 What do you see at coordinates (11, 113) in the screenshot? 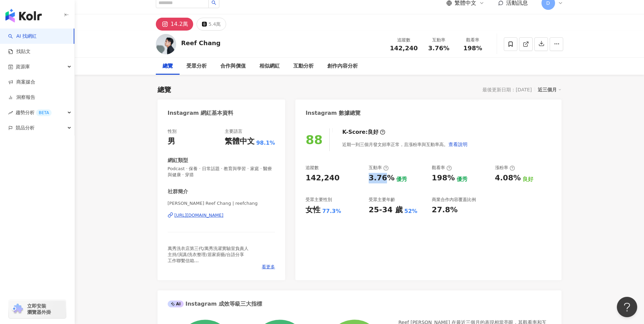
I see `span: rise` at bounding box center [11, 113].